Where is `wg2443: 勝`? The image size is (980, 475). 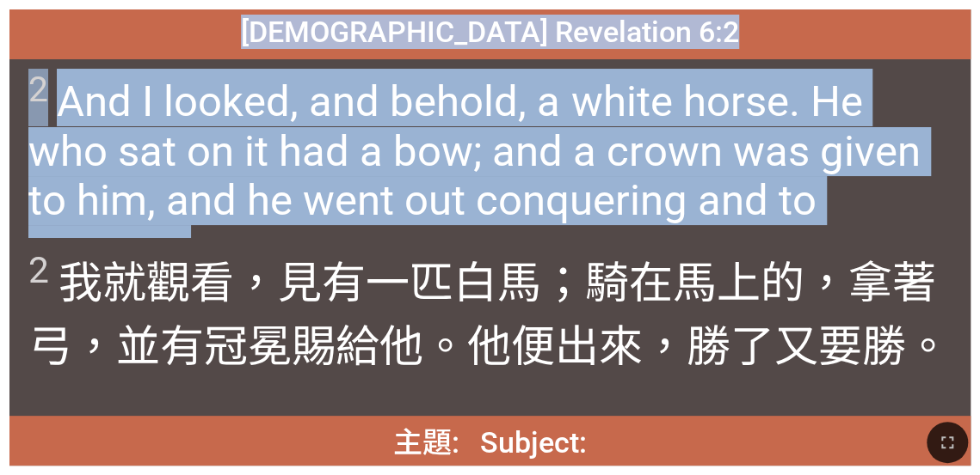
wg2443: 勝 is located at coordinates (906, 346).